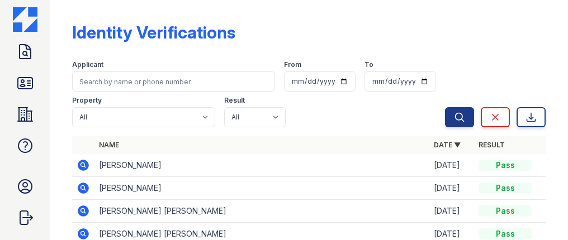  What do you see at coordinates (154, 32) in the screenshot?
I see `div: Identity Verifications` at bounding box center [154, 32].